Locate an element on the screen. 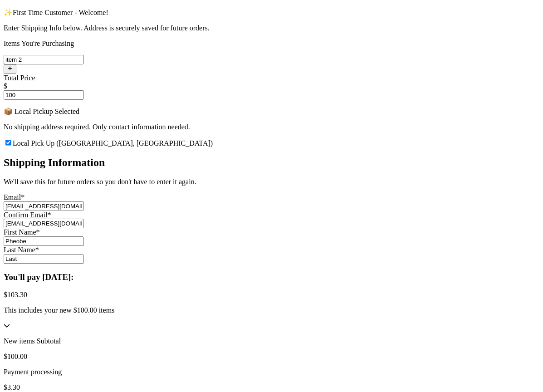 The width and height of the screenshot is (543, 392). p: New items Subtotal is located at coordinates (271, 342).